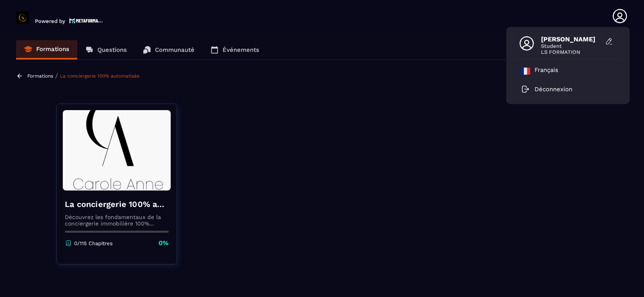 The width and height of the screenshot is (644, 297). What do you see at coordinates (571, 52) in the screenshot?
I see `span: LS FORMATION` at bounding box center [571, 52].